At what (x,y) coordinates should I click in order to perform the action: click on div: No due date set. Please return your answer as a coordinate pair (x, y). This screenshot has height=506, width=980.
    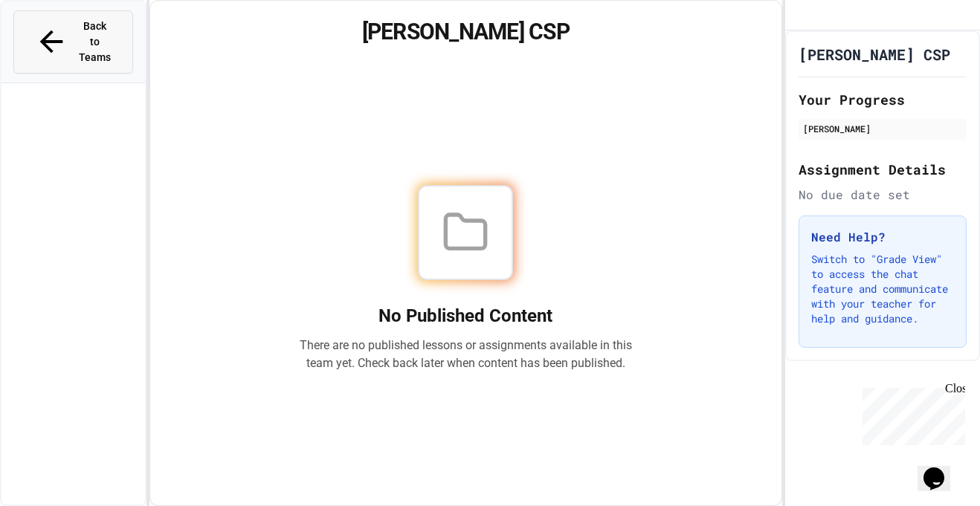
    Looking at the image, I should click on (883, 195).